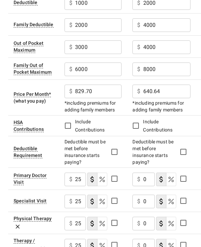  What do you see at coordinates (29, 47) in the screenshot?
I see `div: Sometimes called 'Out of Pocket Limit' or 'Annual Limit'. This is the maximum amount of money tha...` at bounding box center [29, 47].